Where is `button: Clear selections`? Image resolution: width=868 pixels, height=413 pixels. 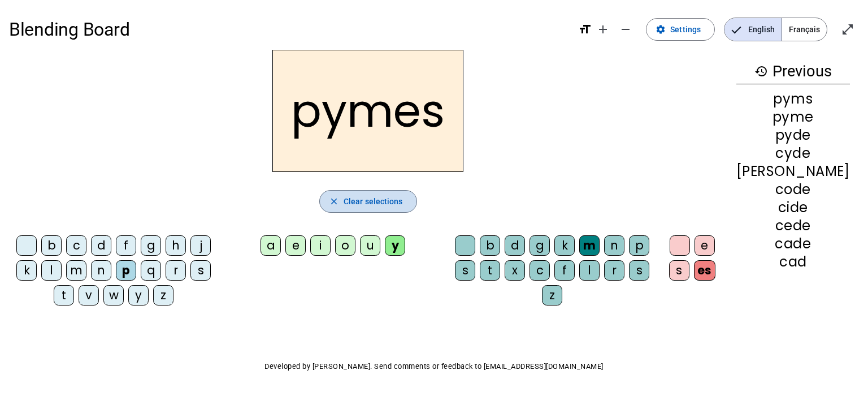 button: Clear selections is located at coordinates (368, 201).